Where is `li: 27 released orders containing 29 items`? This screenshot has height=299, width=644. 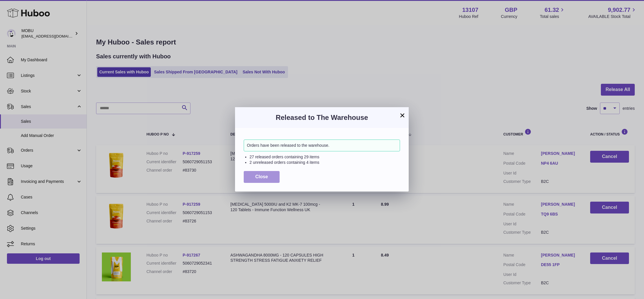 li: 27 released orders containing 29 items is located at coordinates (325, 157).